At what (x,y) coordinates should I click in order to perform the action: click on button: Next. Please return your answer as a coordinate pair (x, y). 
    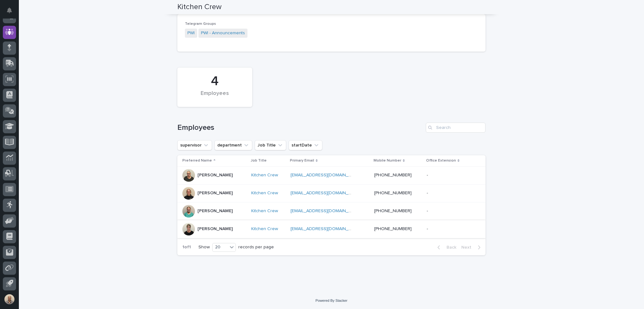
    Looking at the image, I should click on (472, 247).